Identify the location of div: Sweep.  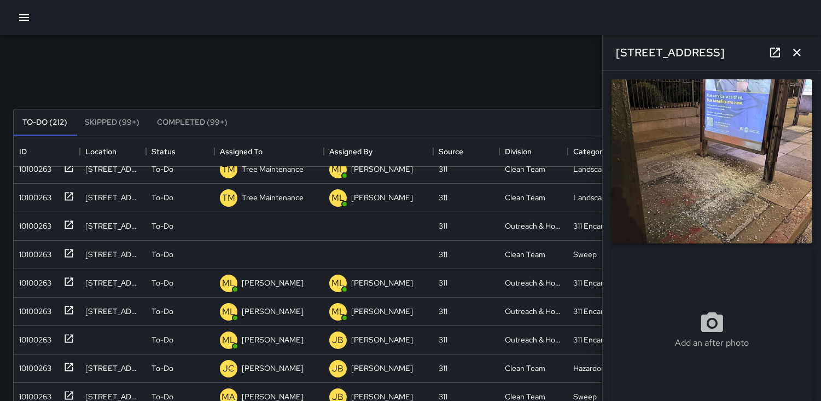
(585, 254).